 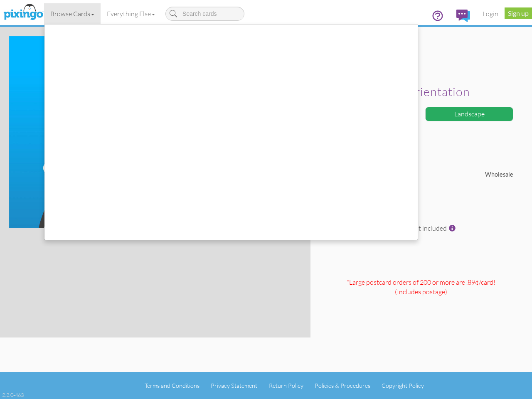 What do you see at coordinates (490, 14) in the screenshot?
I see `a: Login` at bounding box center [490, 14].